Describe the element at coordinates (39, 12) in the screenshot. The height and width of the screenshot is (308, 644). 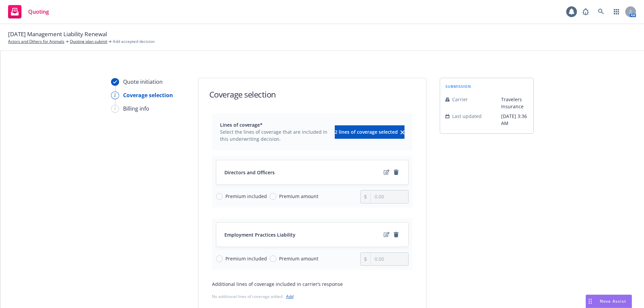
I see `span: Quoting` at that location.